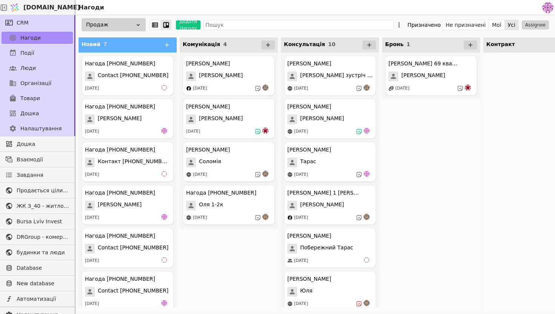 The image size is (555, 314). Describe the element at coordinates (23, 23) in the screenshot. I see `span: CRM` at that location.